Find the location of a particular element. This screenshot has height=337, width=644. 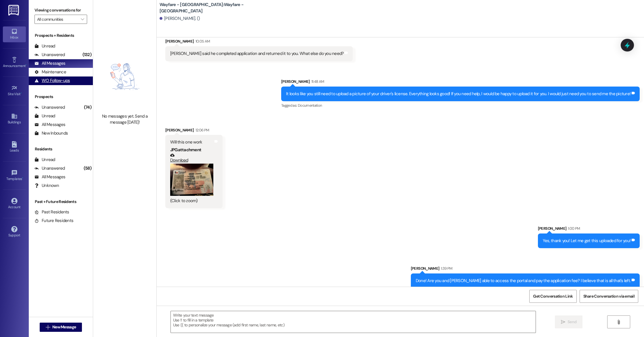

span: Documentation is located at coordinates (310, 105).